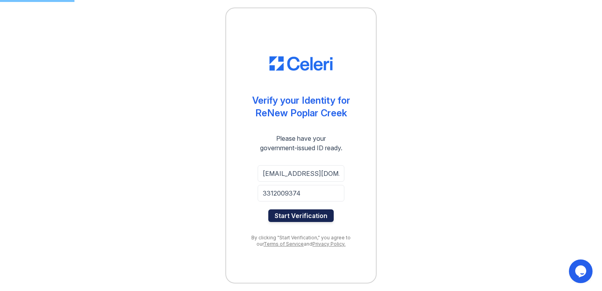 The width and height of the screenshot is (602, 291). I want to click on a: Privacy Policy., so click(329, 244).